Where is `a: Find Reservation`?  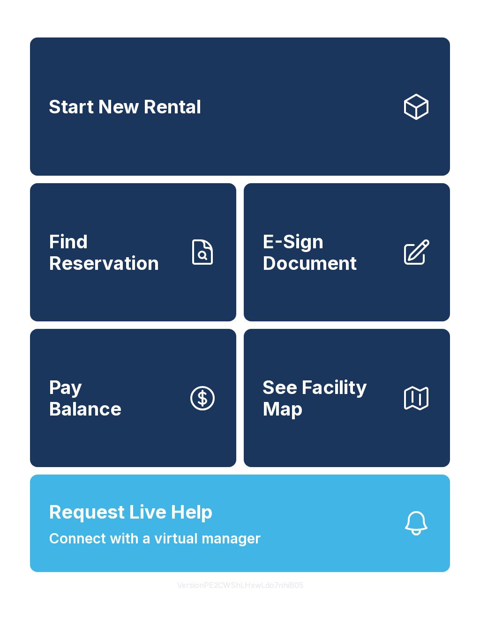
a: Find Reservation is located at coordinates (133, 252).